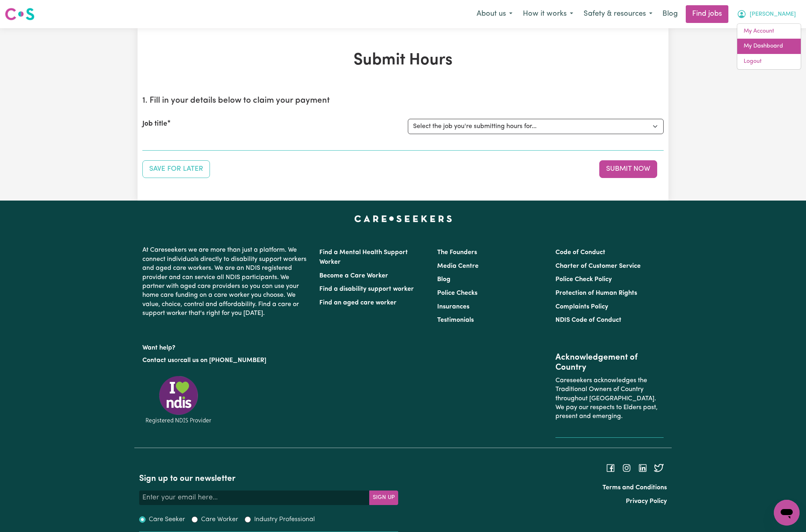 Image resolution: width=806 pixels, height=532 pixels. Describe the element at coordinates (647, 501) in the screenshot. I see `a: Privacy Policy` at that location.